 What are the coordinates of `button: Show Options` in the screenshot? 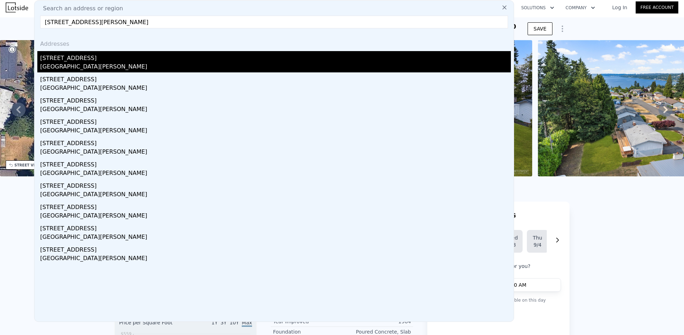 It's located at (562, 29).